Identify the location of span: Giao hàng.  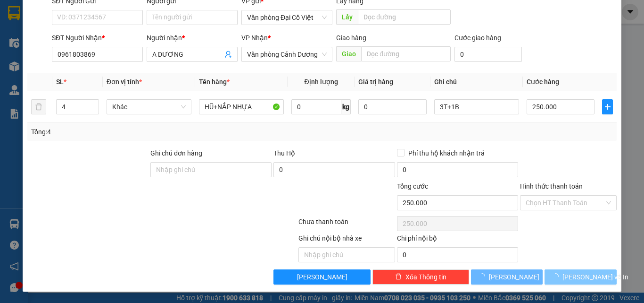
(351, 38).